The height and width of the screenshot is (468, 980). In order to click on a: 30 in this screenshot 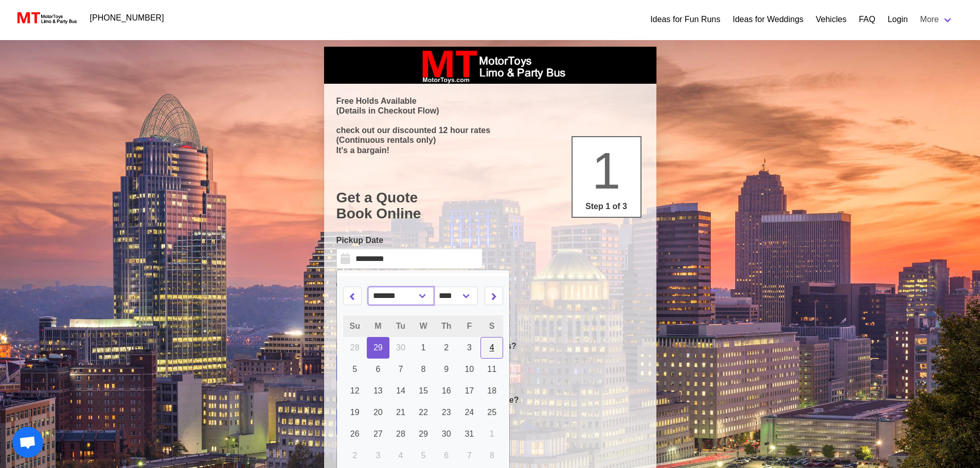, I will do `click(446, 434)`.